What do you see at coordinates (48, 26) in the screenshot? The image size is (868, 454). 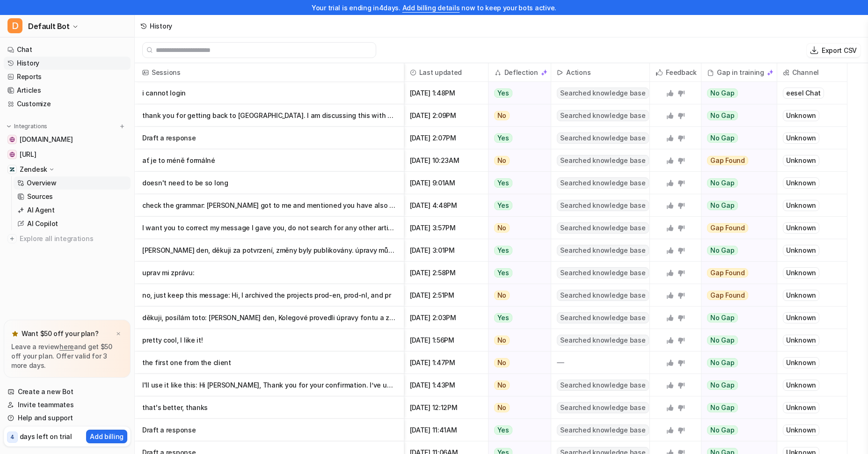 I see `span: Default Bot` at bounding box center [48, 26].